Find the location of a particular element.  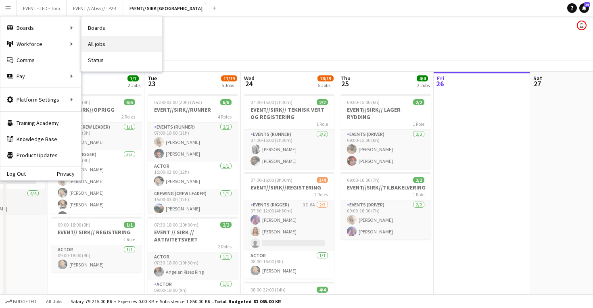

a: 19 is located at coordinates (584, 8).